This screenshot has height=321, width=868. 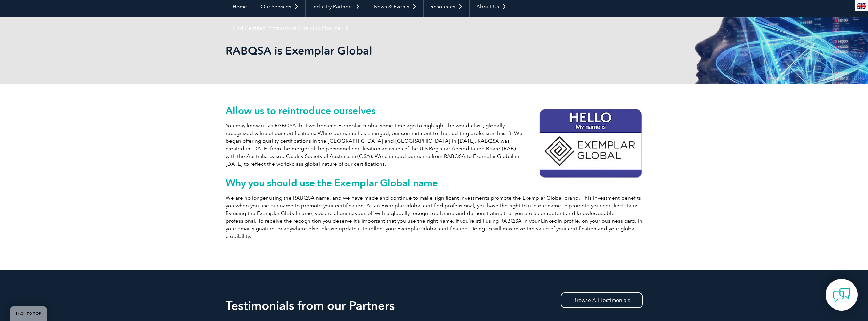 What do you see at coordinates (371, 50) in the screenshot?
I see `h2: RABQSA is Exemplar Global` at bounding box center [371, 50].